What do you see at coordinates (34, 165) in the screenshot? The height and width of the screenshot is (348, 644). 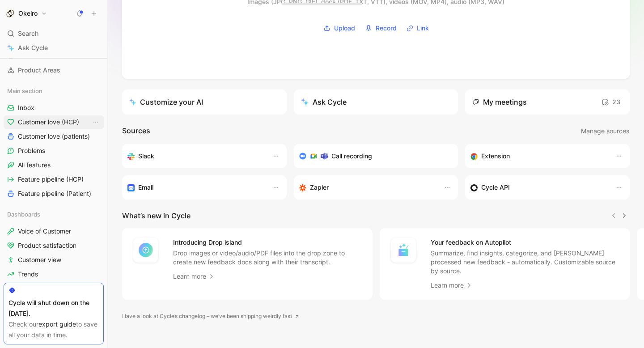 I see `span: All features` at bounding box center [34, 165].